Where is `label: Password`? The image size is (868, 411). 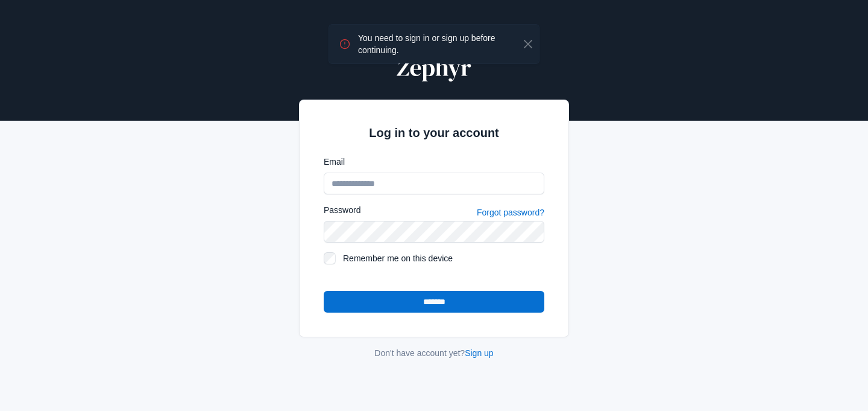
label: Password is located at coordinates (342, 210).